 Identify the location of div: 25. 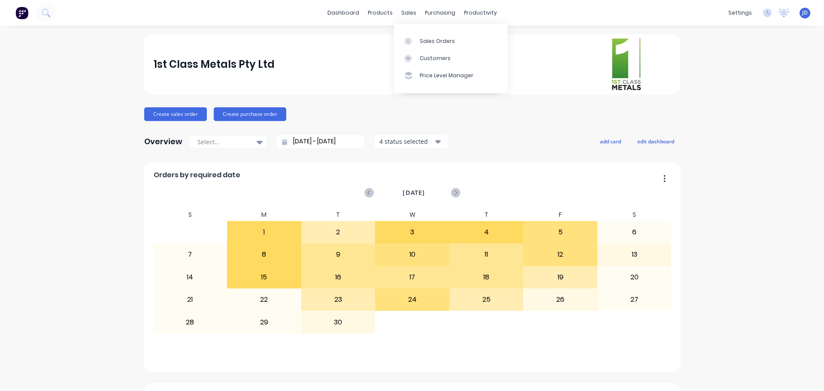
(486, 300).